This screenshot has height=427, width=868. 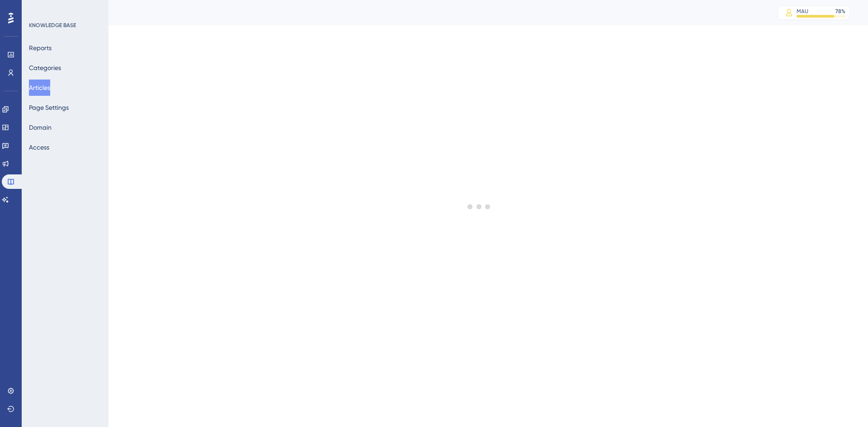 What do you see at coordinates (45, 68) in the screenshot?
I see `button: Categories` at bounding box center [45, 68].